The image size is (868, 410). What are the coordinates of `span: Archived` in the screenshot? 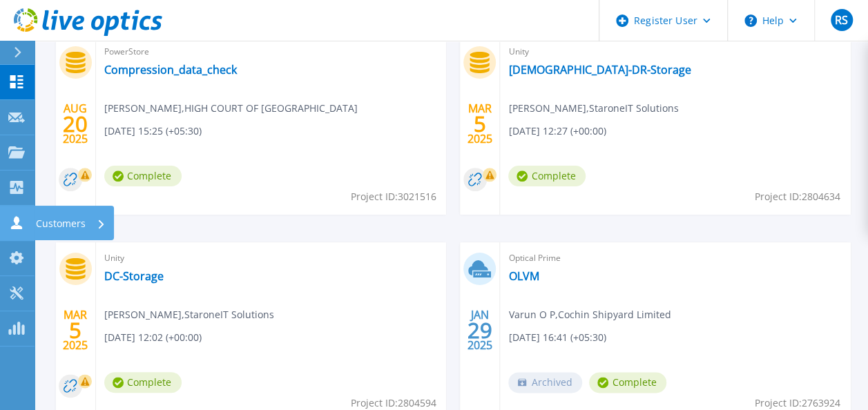 It's located at (545, 382).